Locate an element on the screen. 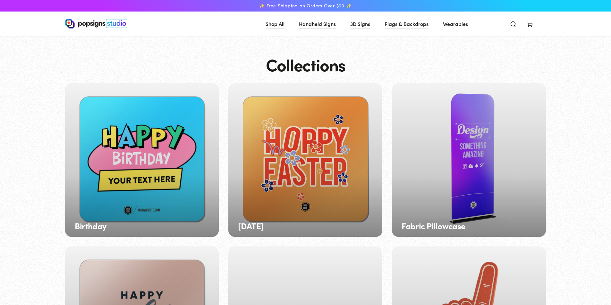 Image resolution: width=611 pixels, height=305 pixels. span: ✨ Free Shipping on Orders Over $99 ✨ is located at coordinates (305, 6).